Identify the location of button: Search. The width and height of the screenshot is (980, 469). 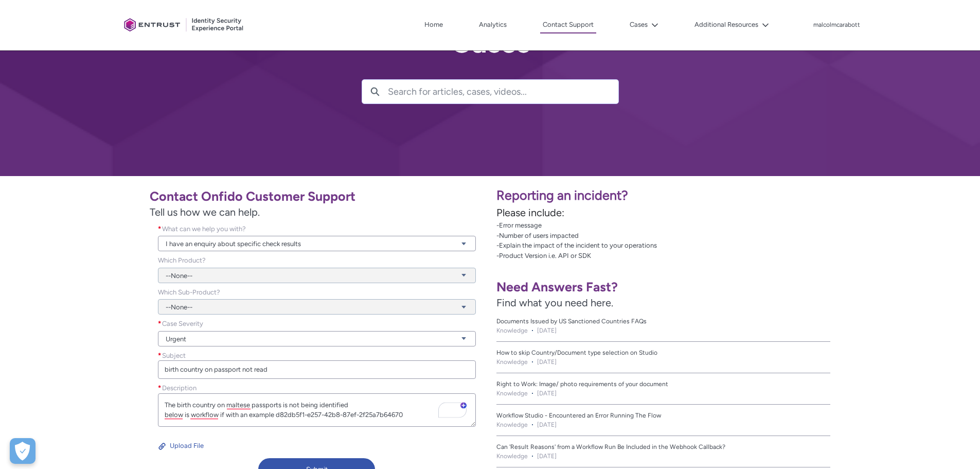
(375, 91).